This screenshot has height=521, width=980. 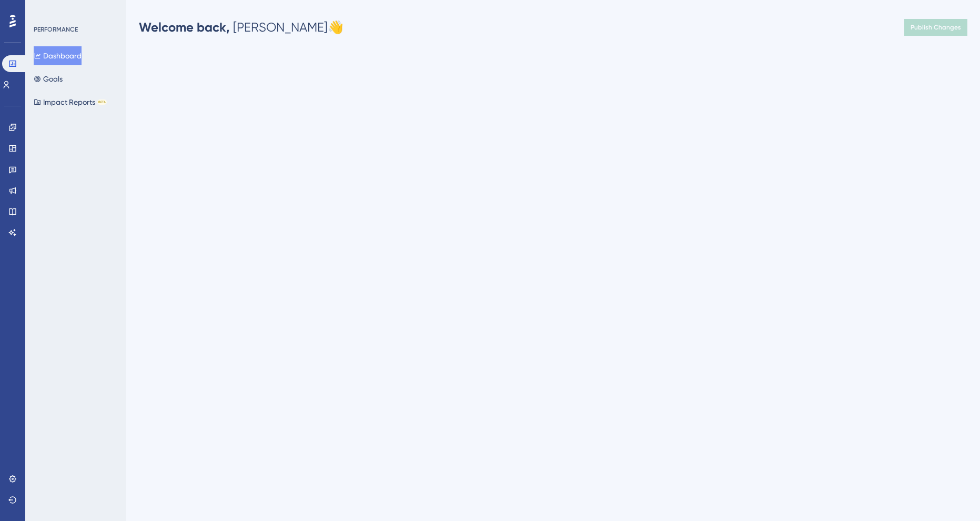 I want to click on button: Impact ReportsBETA, so click(x=70, y=102).